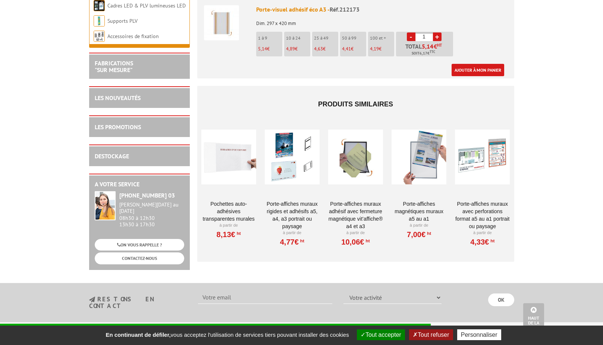 This screenshot has width=603, height=345. What do you see at coordinates (292, 215) in the screenshot?
I see `a: Porte-affiches muraux rigides et adhésifs A5, A4, A3 portrait ou paysage` at bounding box center [292, 215].